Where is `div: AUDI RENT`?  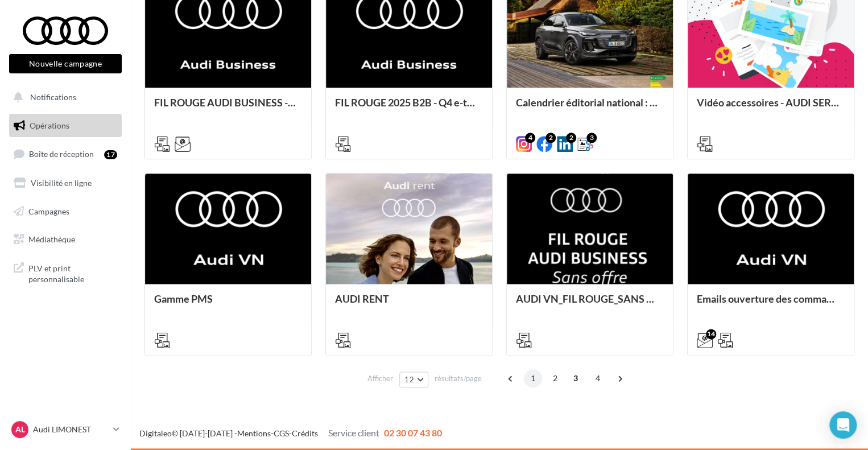 div: AUDI RENT is located at coordinates (409, 304).